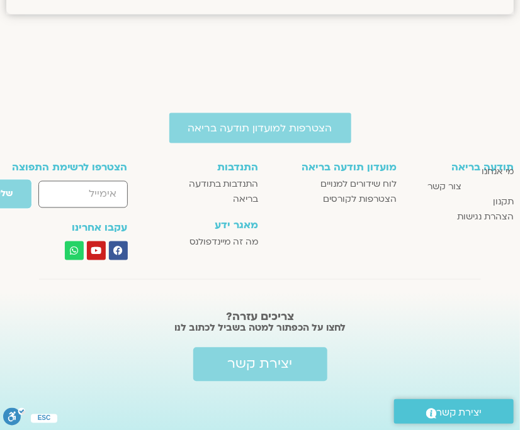 This screenshot has height=430, width=520. What do you see at coordinates (260, 329) in the screenshot?
I see `h2: לחצו על הכפתור למטה בשביל לכתוב לנו` at bounding box center [260, 329].